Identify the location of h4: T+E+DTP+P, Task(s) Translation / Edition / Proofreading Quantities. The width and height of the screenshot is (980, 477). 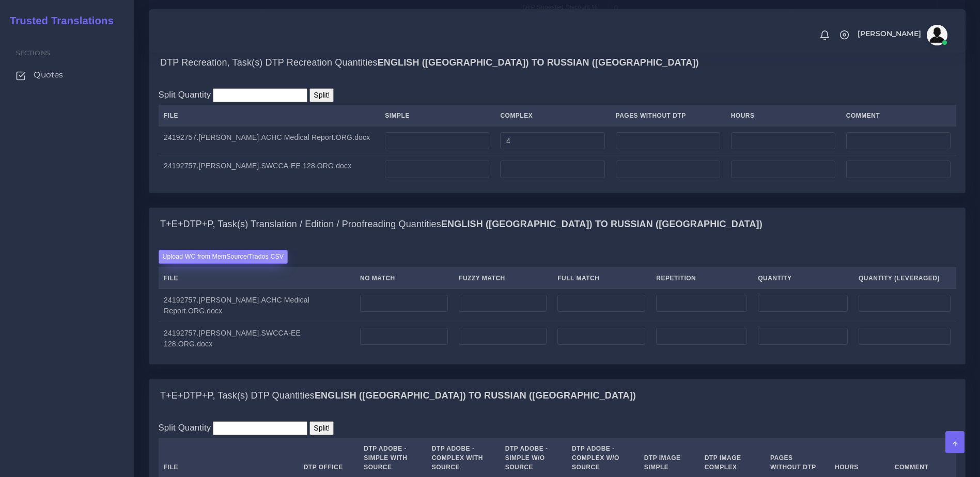
(461, 224).